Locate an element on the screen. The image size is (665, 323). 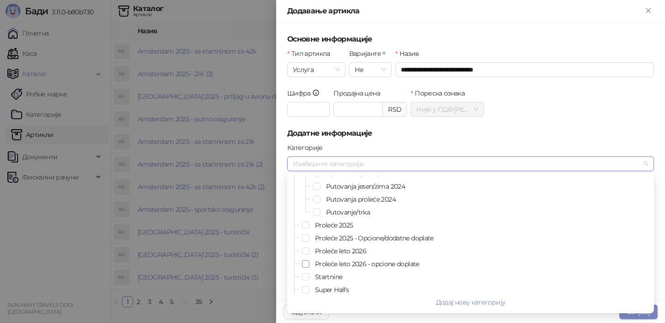
span: Select Proleće leto 2026 - opcione doplate is located at coordinates (305, 264).